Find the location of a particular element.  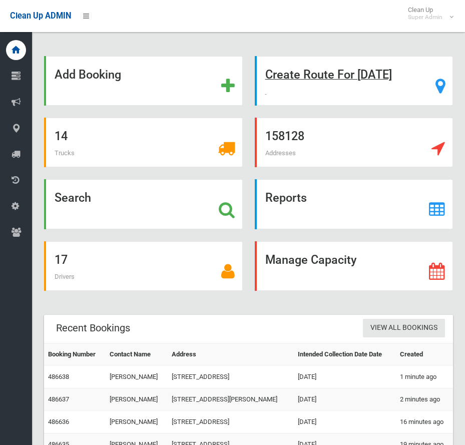

a: Reports is located at coordinates (354, 204).